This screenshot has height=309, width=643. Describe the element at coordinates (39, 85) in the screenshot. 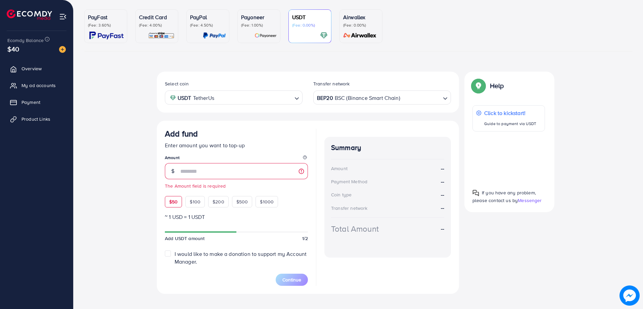

I see `span: My ad accounts` at that location.